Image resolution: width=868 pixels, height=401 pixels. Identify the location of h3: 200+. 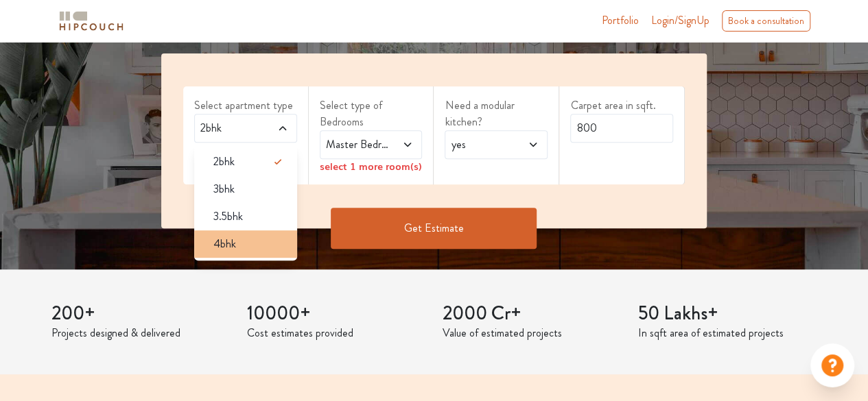
(141, 314).